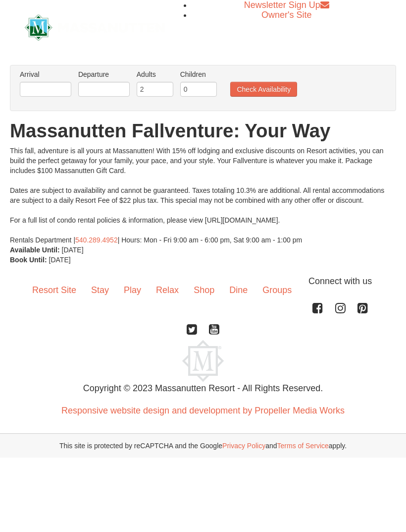 The height and width of the screenshot is (532, 406). Describe the element at coordinates (204, 290) in the screenshot. I see `a: Shop` at that location.